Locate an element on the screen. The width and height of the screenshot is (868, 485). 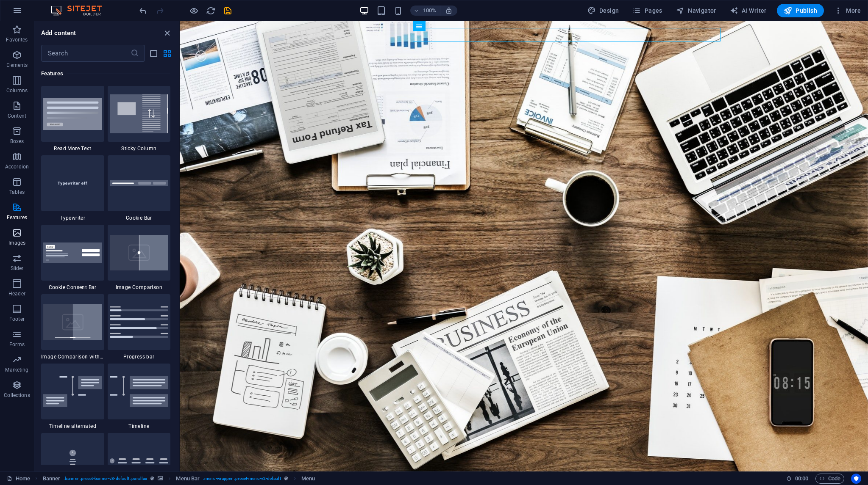
span: Image Comparison is located at coordinates (139, 287).